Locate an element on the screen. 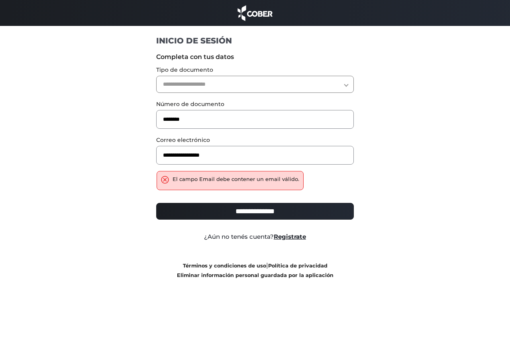 The width and height of the screenshot is (510, 344). a: Política de privacidad is located at coordinates (297, 265).